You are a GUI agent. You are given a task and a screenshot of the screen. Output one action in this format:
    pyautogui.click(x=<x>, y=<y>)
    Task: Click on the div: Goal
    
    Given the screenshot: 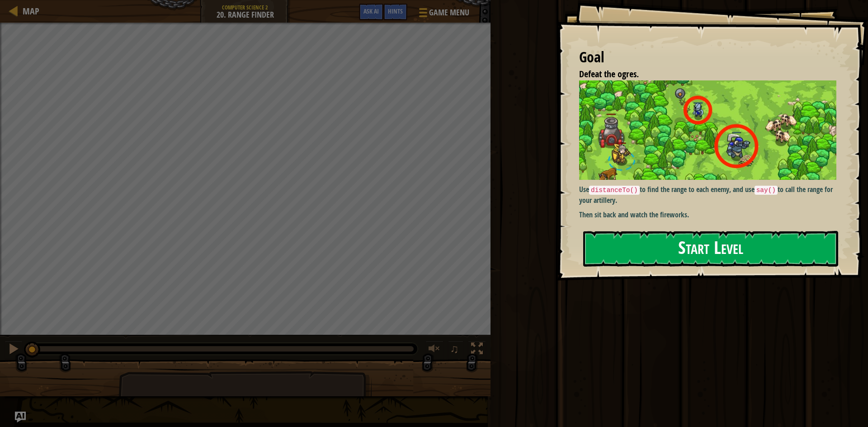 What is the action you would take?
    pyautogui.click(x=707, y=57)
    